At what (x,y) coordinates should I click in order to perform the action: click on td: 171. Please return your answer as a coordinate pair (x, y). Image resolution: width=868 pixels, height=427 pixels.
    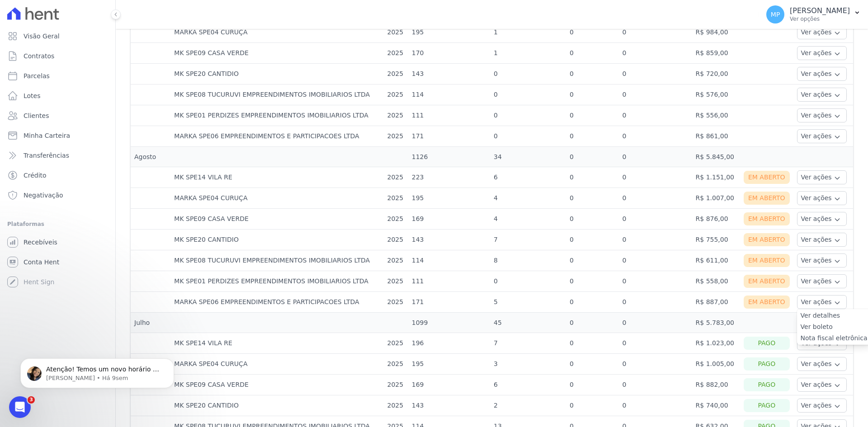
    Looking at the image, I should click on (449, 302).